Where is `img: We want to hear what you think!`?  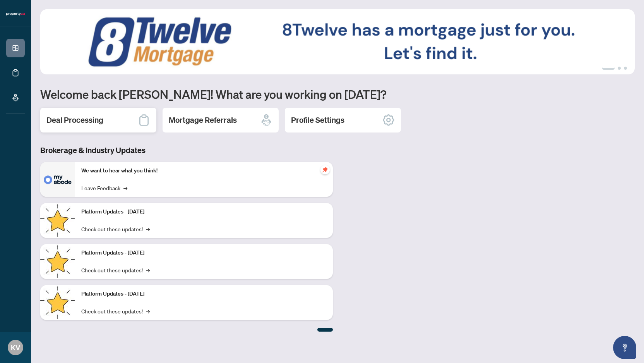
img: We want to hear what you think! is located at coordinates (57, 179).